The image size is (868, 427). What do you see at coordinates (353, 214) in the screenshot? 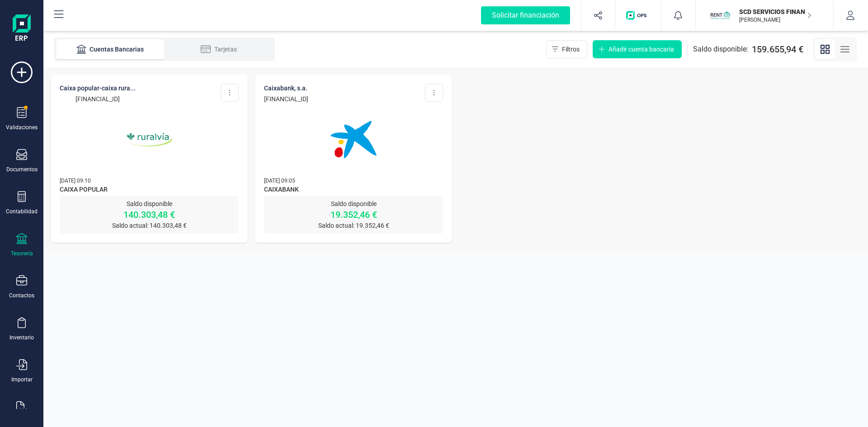
I see `p: 19.352,46 €` at bounding box center [353, 214].